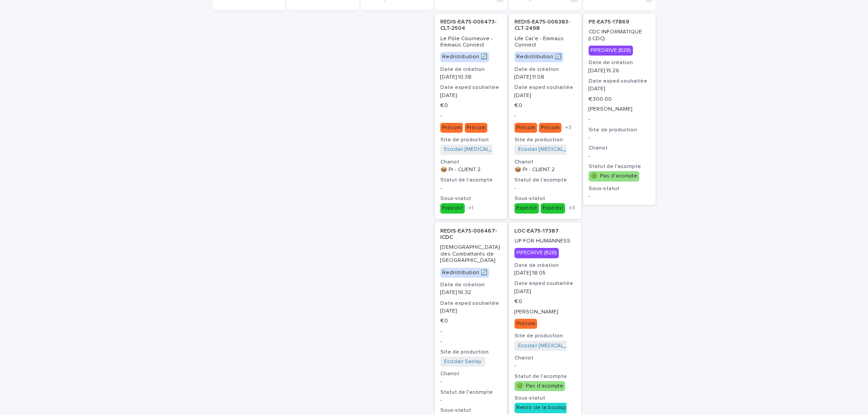 This screenshot has width=868, height=415. What do you see at coordinates (463, 362) in the screenshot?
I see `a: Ecodair Saclay` at bounding box center [463, 362].